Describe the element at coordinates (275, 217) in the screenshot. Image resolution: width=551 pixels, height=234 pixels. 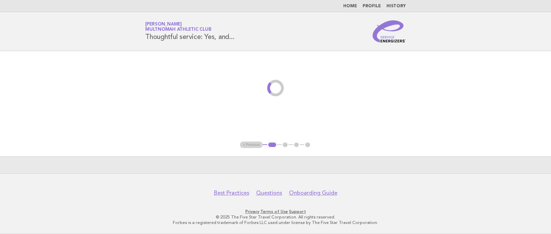
I see `p: © 2025 The Five Star Travel Corporation. All rights reserved.` at that location.